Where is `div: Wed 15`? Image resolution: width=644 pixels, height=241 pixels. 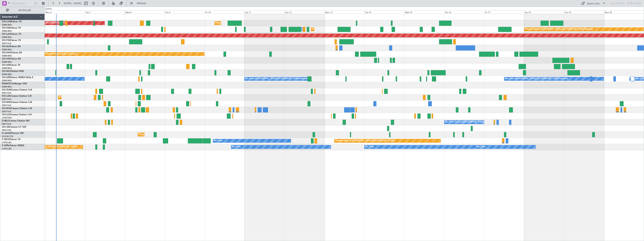
div: Wed 15 is located at coordinates (424, 12).